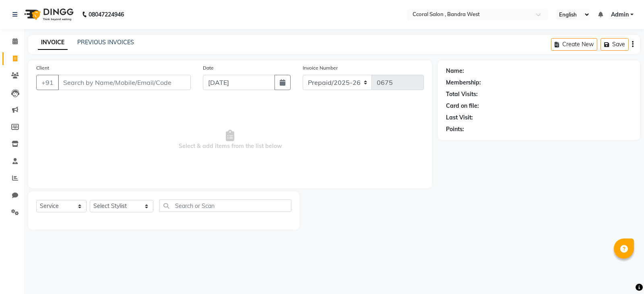  What do you see at coordinates (208, 68) in the screenshot?
I see `label: Date` at bounding box center [208, 68].